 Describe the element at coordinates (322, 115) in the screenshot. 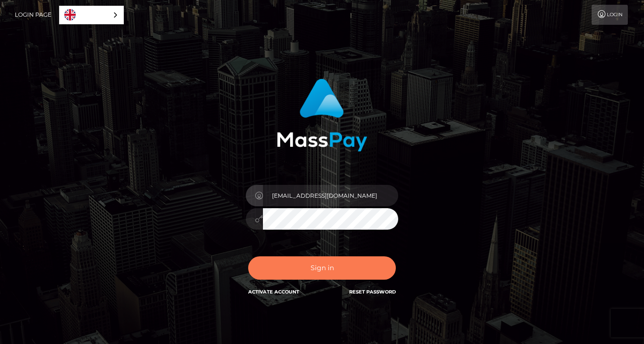

I see `img: MassPay Login` at that location.